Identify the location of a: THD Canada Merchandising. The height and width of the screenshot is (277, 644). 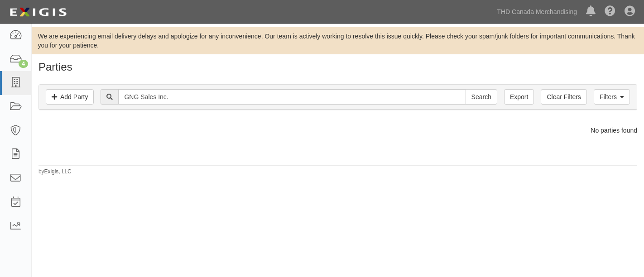
(537, 12).